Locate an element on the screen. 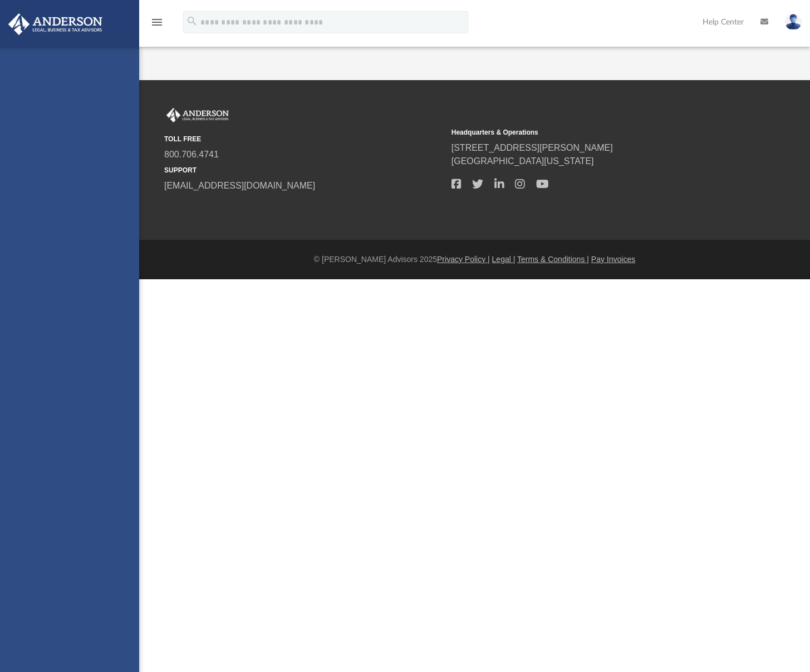 The image size is (810, 672). a: 800.706.4741 is located at coordinates (192, 154).